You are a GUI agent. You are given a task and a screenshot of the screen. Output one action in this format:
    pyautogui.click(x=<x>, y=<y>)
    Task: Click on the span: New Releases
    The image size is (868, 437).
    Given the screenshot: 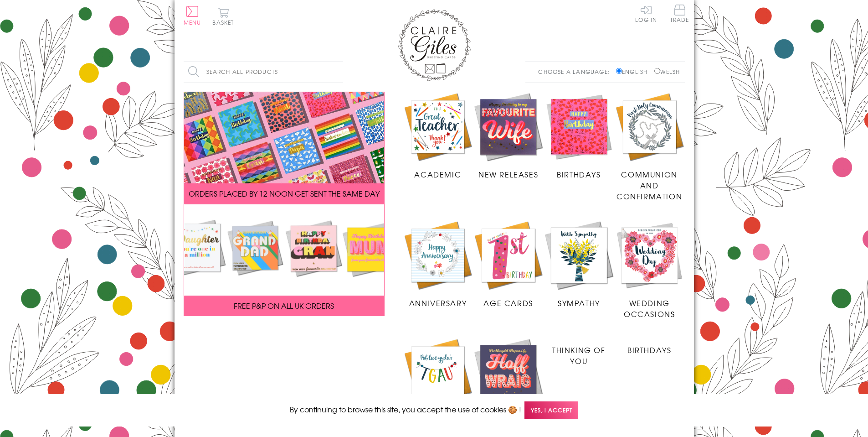 What is the action you would take?
    pyautogui.click(x=508, y=174)
    